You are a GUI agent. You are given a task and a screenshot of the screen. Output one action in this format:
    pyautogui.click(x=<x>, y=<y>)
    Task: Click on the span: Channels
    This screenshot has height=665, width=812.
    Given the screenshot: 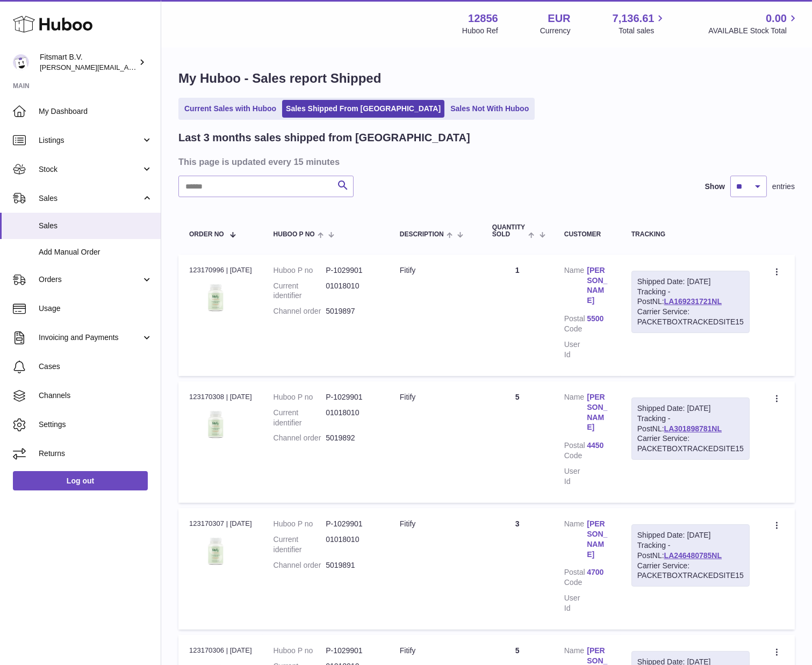 What is the action you would take?
    pyautogui.click(x=95, y=396)
    